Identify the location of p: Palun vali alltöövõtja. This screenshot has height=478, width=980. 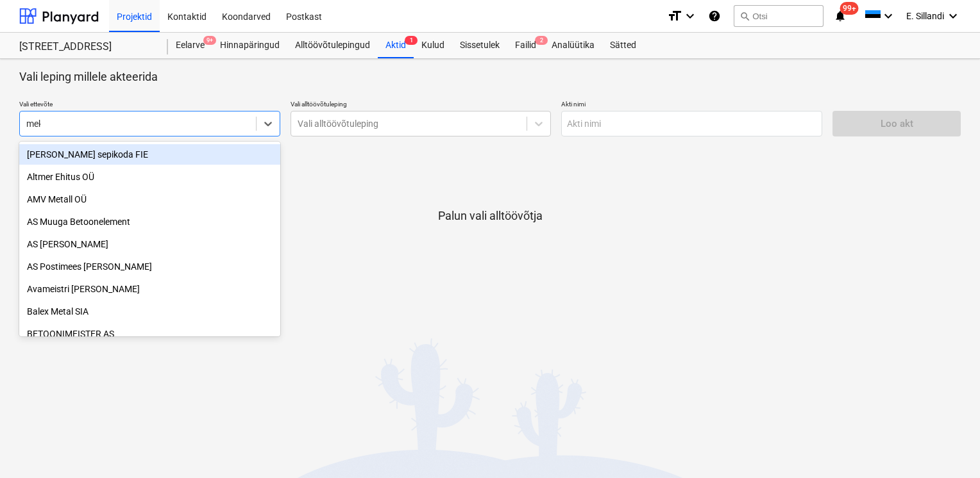
(490, 216).